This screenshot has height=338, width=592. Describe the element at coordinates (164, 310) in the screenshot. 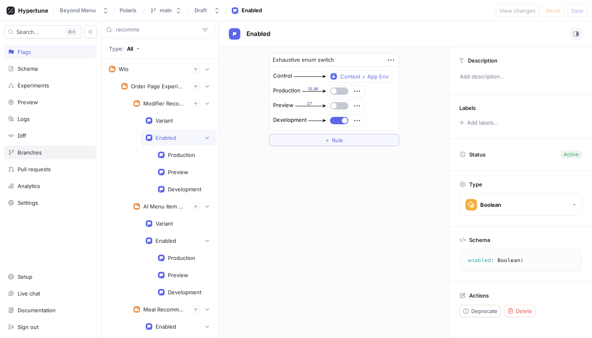

I see `div: Meal Recommendations` at that location.